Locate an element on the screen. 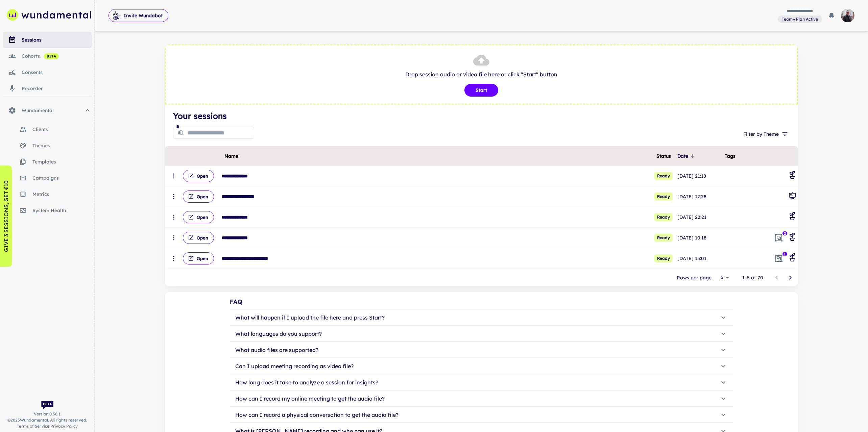  p: 1–5 of 70 is located at coordinates (753, 278).